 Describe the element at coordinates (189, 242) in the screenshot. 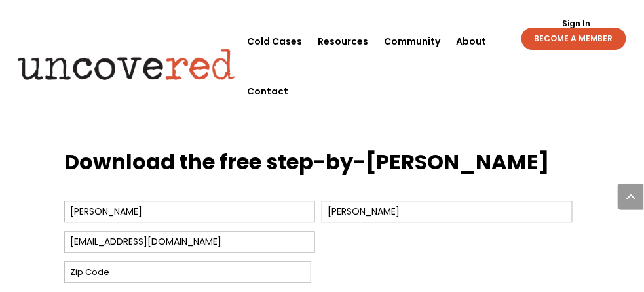

I see `input: Email` at that location.